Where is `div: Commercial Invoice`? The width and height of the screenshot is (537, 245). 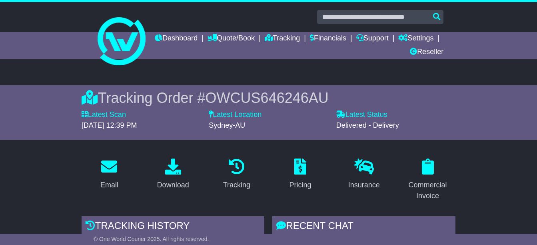 div: Commercial Invoice is located at coordinates (428, 190).